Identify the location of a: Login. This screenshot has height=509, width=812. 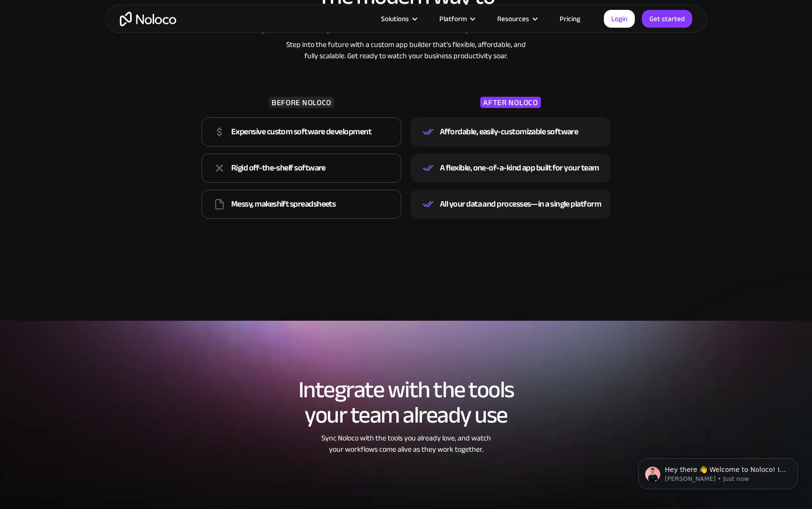
(619, 19).